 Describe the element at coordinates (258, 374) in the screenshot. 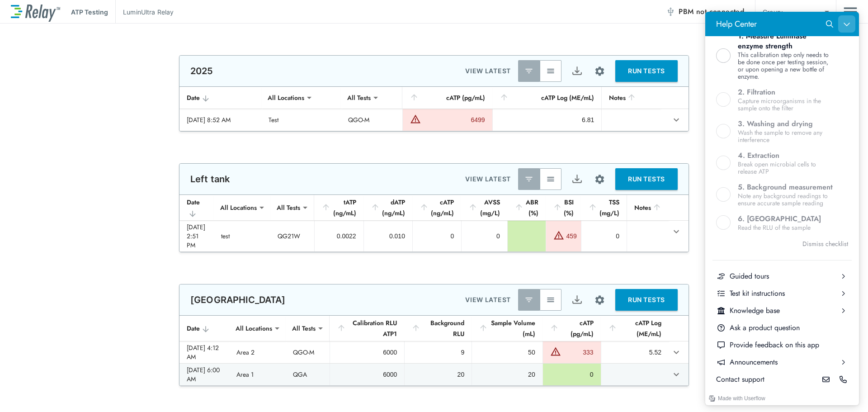

I see `td: Area 1` at that location.